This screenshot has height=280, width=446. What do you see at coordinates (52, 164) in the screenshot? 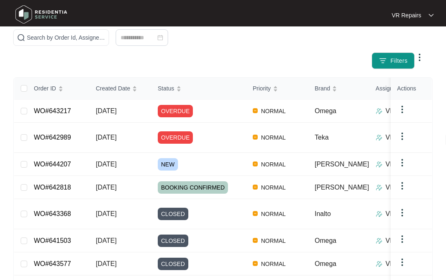
I see `a: WO#644207` at bounding box center [52, 164].